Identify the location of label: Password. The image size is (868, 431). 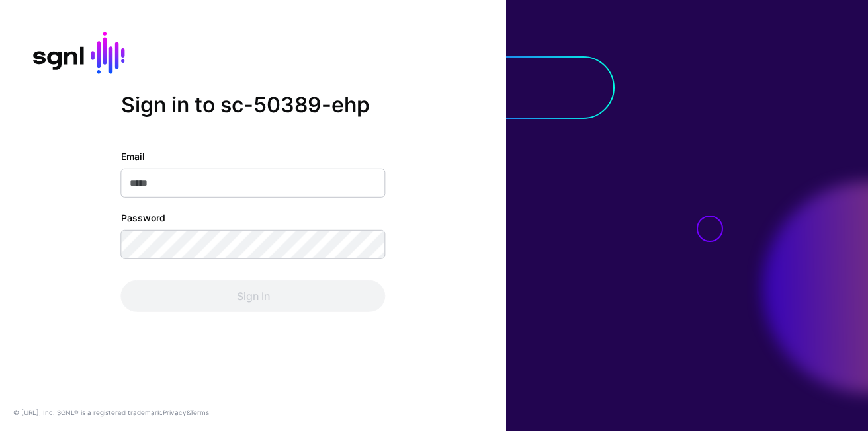
(143, 218).